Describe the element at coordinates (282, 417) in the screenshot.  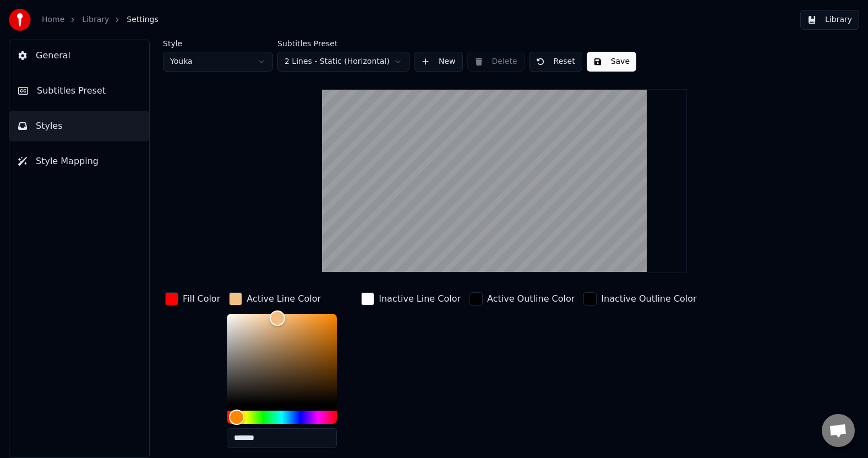
I see `div: Hue` at that location.